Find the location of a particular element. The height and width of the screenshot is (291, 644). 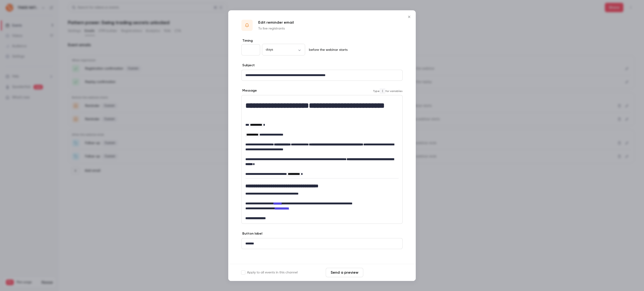

p: before the webinar starts is located at coordinates (327, 50).